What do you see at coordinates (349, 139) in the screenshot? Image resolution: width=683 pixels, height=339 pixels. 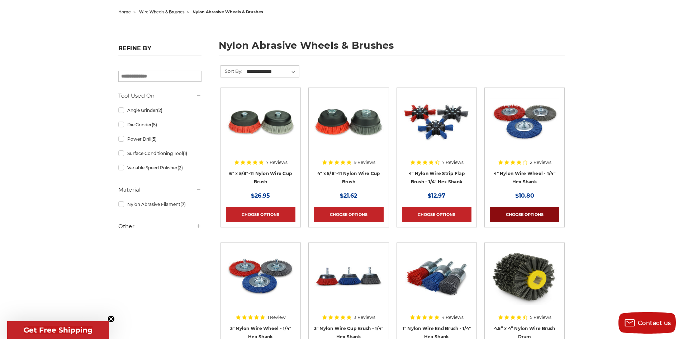 I see `a: 4" x 5/8"-11 Nylon Wire Cup Brushes` at bounding box center [349, 139].